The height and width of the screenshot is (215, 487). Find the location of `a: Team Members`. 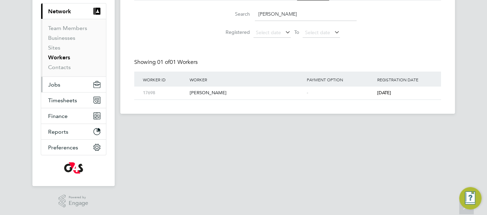

a: Team Members is located at coordinates (68, 28).